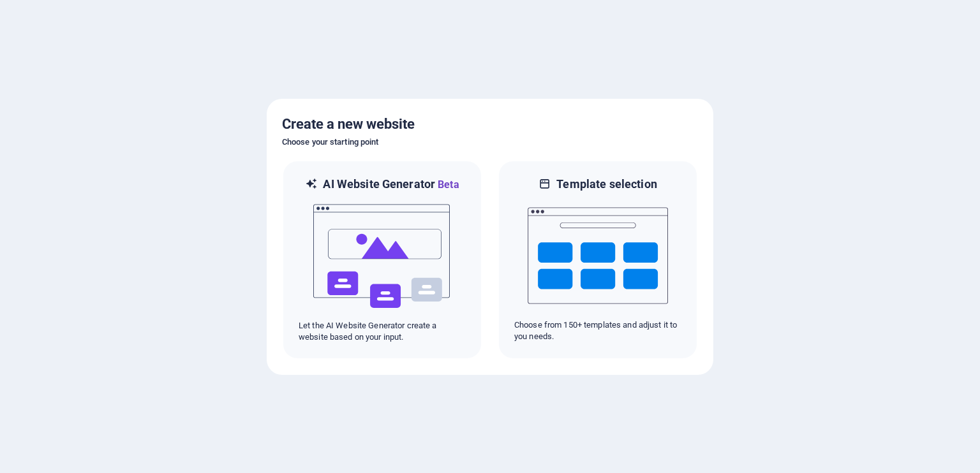  I want to click on img: ai, so click(382, 256).